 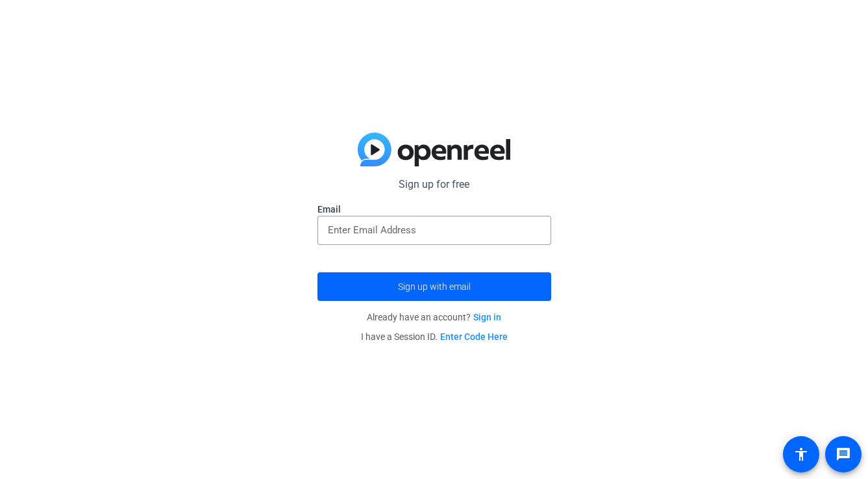 What do you see at coordinates (434, 317) in the screenshot?
I see `span: Already have an account?` at bounding box center [434, 317].